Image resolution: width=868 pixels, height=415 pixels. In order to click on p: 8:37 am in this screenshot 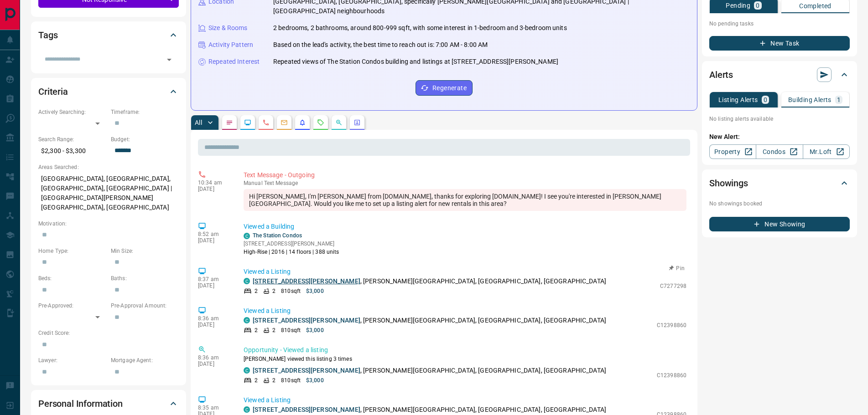, I will do `click(214, 280)`.